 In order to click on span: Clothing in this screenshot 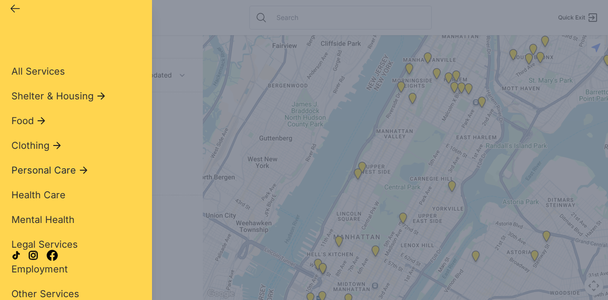, I will do `click(30, 145)`.